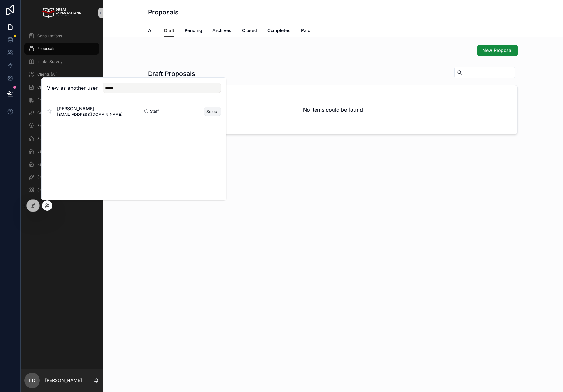  What do you see at coordinates (46, 49) in the screenshot?
I see `span: Proposals` at bounding box center [46, 49].